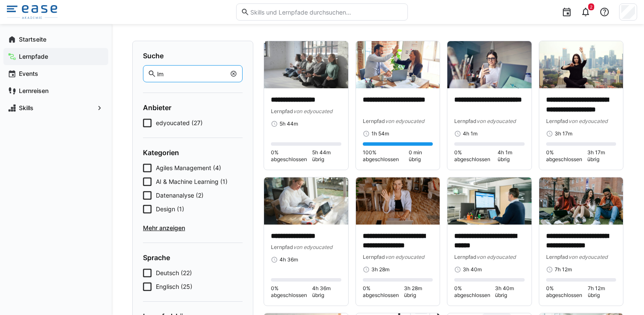 This screenshot has height=315, width=644. I want to click on span: 3h 17m, so click(563, 134).